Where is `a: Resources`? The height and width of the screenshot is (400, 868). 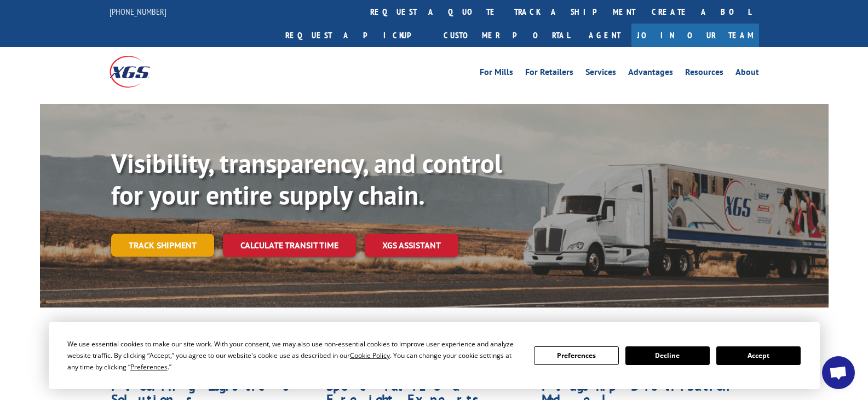 a: Resources is located at coordinates (704, 74).